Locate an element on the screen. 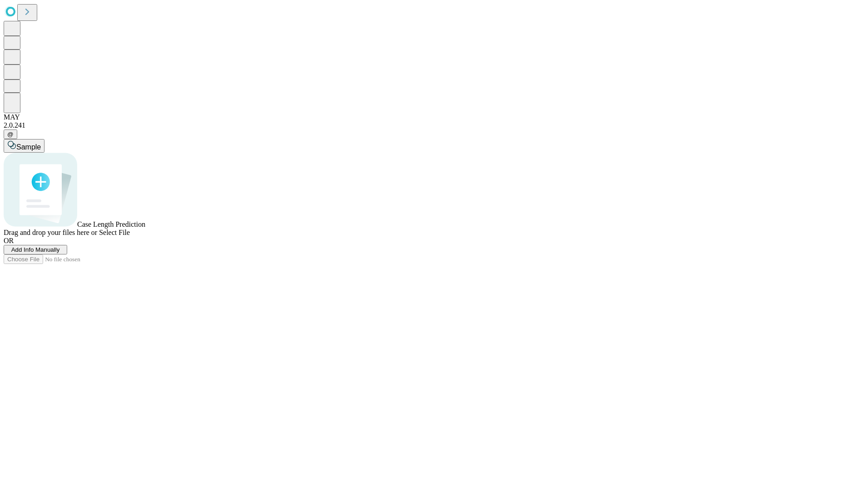  span: Select File is located at coordinates (114, 232).